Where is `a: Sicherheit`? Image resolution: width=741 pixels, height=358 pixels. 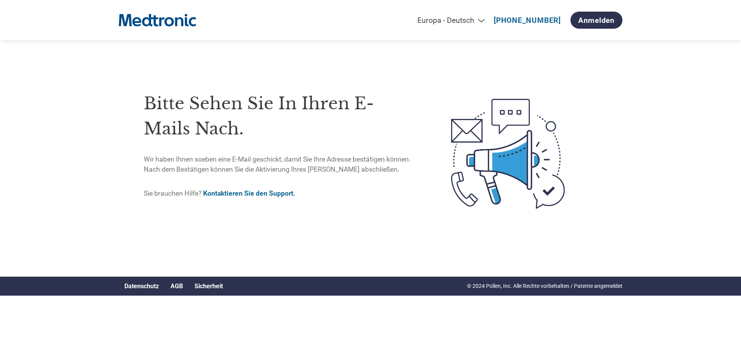
a: Sicherheit is located at coordinates (208, 286).